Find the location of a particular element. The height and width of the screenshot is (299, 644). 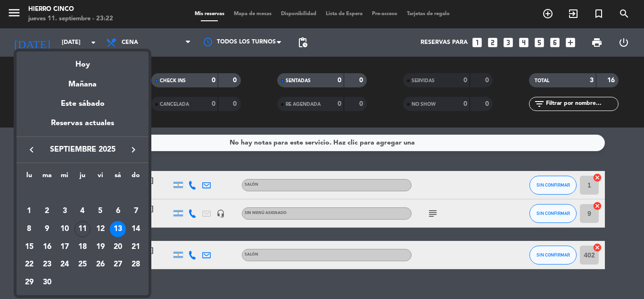

div: 25 is located at coordinates (82, 264).